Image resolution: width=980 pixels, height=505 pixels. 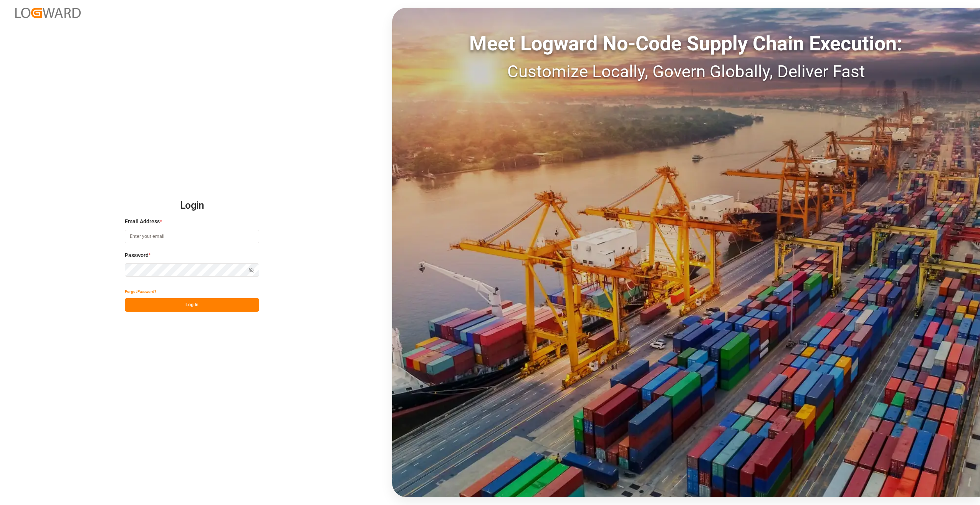 What do you see at coordinates (686, 72) in the screenshot?
I see `div: Customize Locally, Govern Globally, Deliver Fast` at bounding box center [686, 72].